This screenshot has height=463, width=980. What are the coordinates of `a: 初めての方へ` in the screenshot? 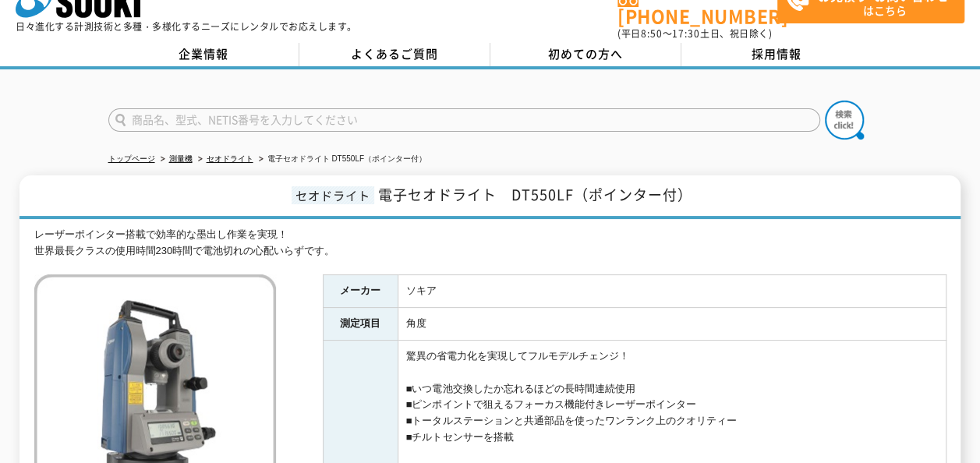 It's located at (585, 55).